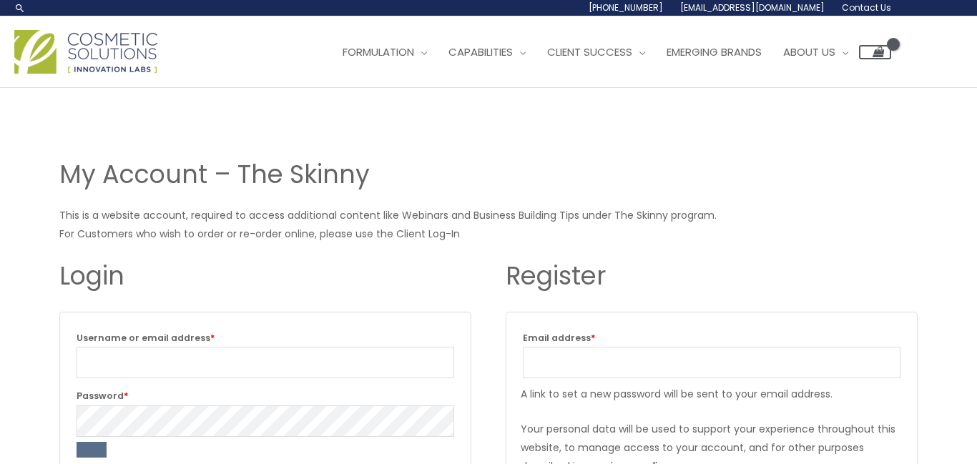  I want to click on a: About Us, so click(816, 52).